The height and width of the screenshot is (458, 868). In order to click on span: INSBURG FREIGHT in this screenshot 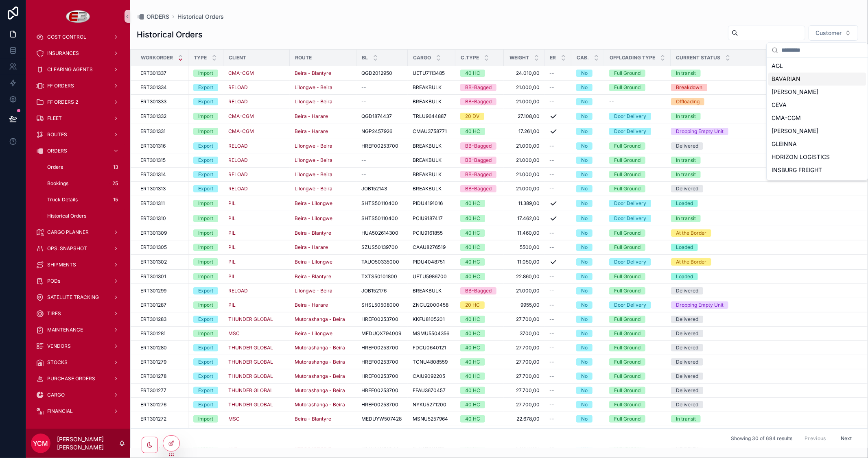, I will do `click(797, 170)`.